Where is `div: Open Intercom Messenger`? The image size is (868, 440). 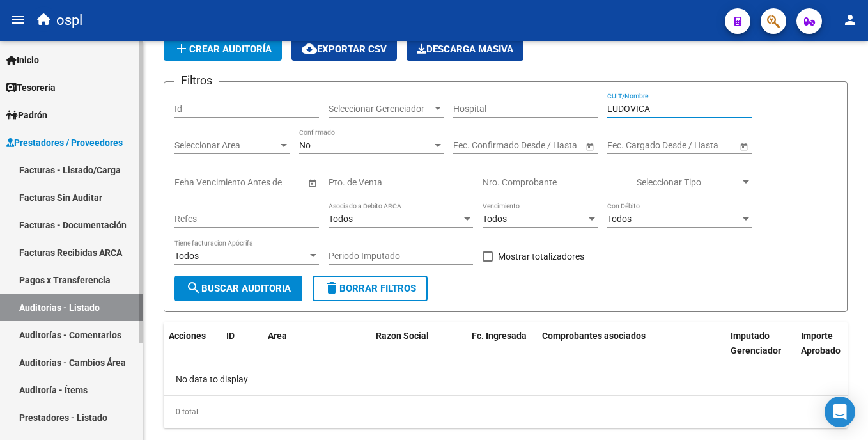
div: Open Intercom Messenger is located at coordinates (840, 412).